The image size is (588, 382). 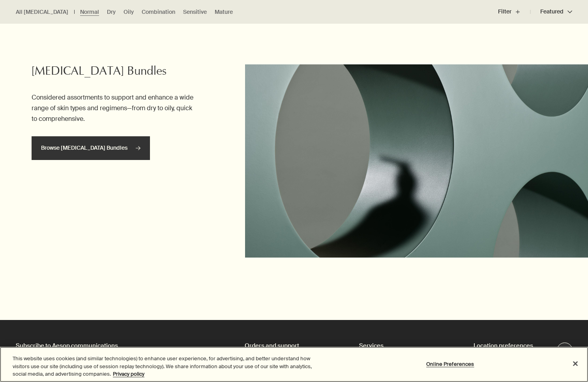 What do you see at coordinates (450, 364) in the screenshot?
I see `button: Online Preferences, Opens the preference center dialog` at bounding box center [450, 364].